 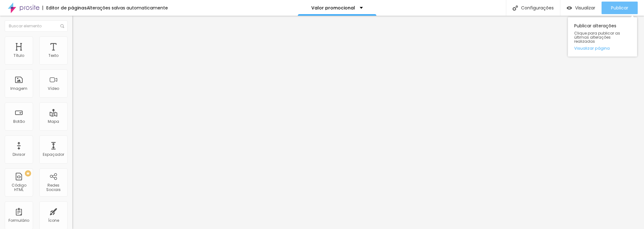 I want to click on font: Espaçador, so click(x=53, y=154).